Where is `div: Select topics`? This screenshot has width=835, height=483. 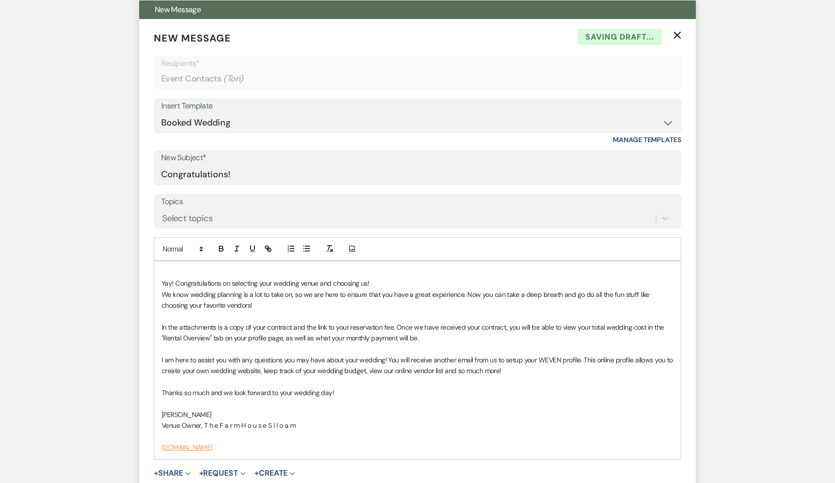 div: Select topics is located at coordinates (188, 218).